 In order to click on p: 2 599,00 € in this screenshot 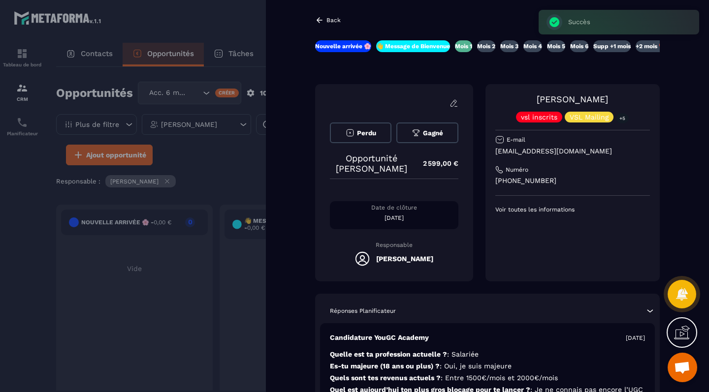, I will do `click(436, 163)`.